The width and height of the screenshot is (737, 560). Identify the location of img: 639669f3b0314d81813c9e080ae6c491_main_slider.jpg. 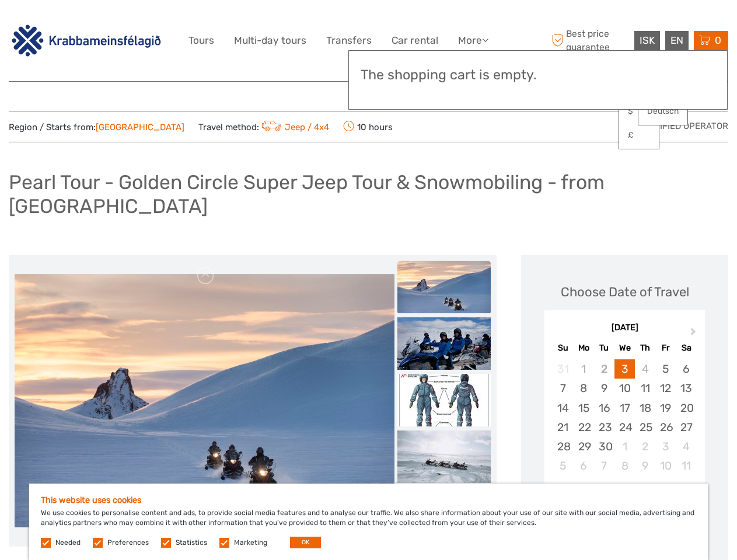
(204, 401).